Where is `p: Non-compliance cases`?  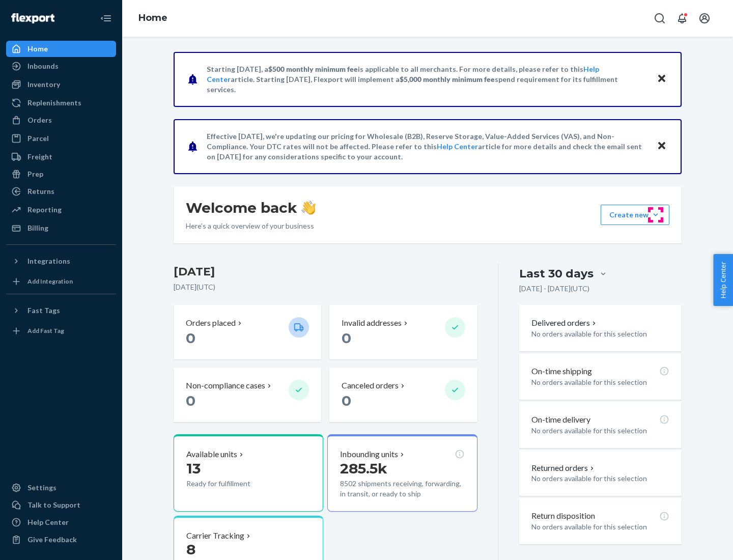 p: Non-compliance cases is located at coordinates (225, 385).